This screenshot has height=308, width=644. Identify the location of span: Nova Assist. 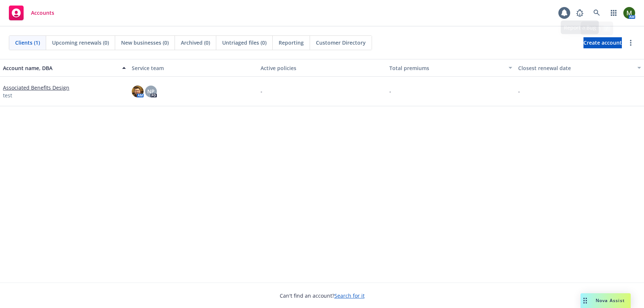
(610, 300).